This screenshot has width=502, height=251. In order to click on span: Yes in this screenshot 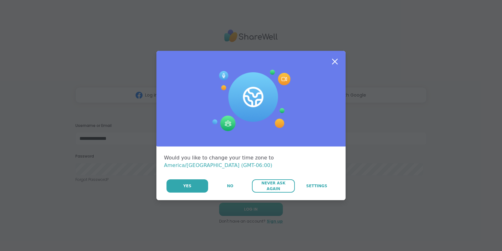, I will do `click(187, 186)`.